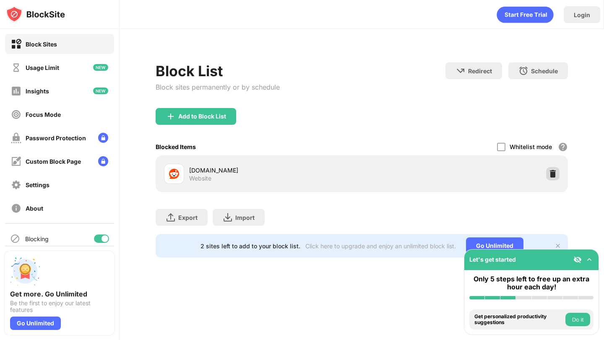 This screenshot has width=604, height=340. Describe the element at coordinates (56, 138) in the screenshot. I see `div: Password Protection` at that location.